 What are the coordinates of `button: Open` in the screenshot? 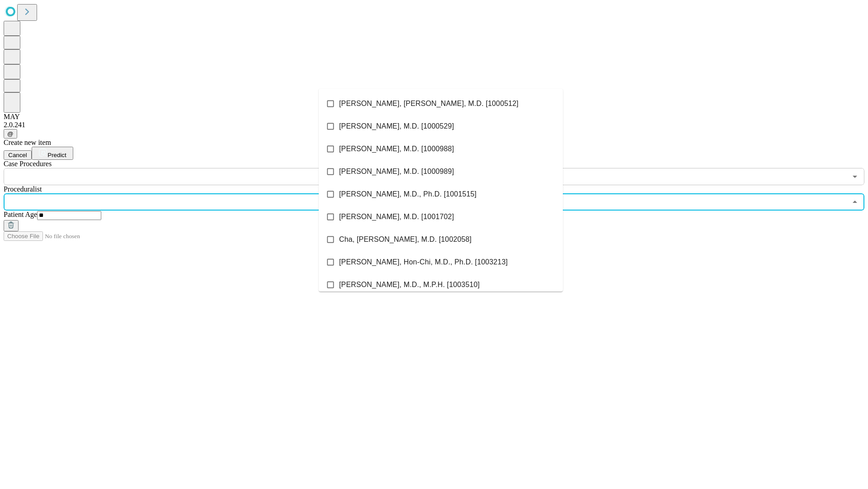 It's located at (855, 176).